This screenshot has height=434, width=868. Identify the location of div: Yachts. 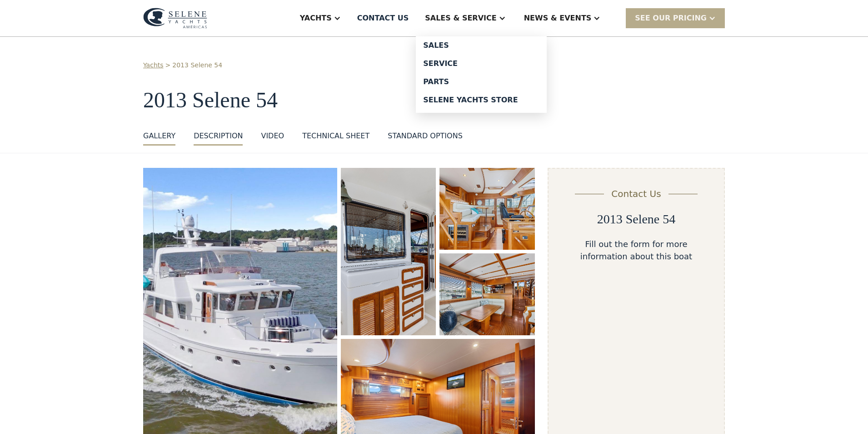
(316, 18).